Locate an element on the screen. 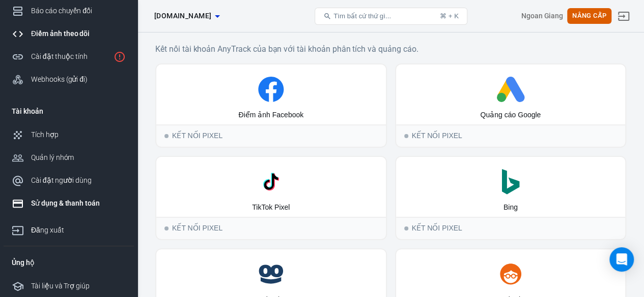 Image resolution: width=644 pixels, height=297 pixels. a: Điểm ảnh theo dõi is located at coordinates (69, 34).